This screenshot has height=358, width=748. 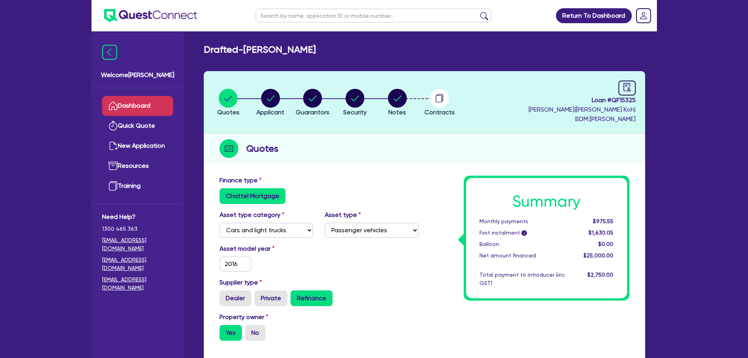 I want to click on span: 1300 465 363, so click(x=137, y=228).